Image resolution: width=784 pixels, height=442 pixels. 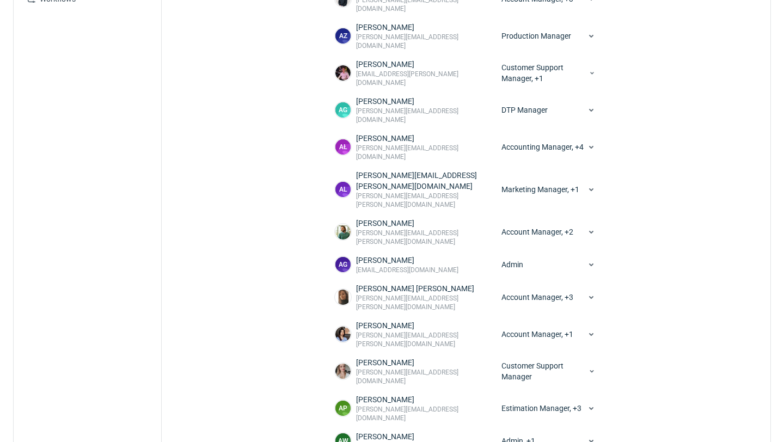 What do you see at coordinates (549, 189) in the screenshot?
I see `div: Marketing Manager, +1` at bounding box center [549, 189].